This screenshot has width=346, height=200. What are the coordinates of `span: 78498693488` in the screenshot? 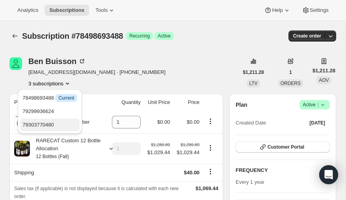 It's located at (50, 97).